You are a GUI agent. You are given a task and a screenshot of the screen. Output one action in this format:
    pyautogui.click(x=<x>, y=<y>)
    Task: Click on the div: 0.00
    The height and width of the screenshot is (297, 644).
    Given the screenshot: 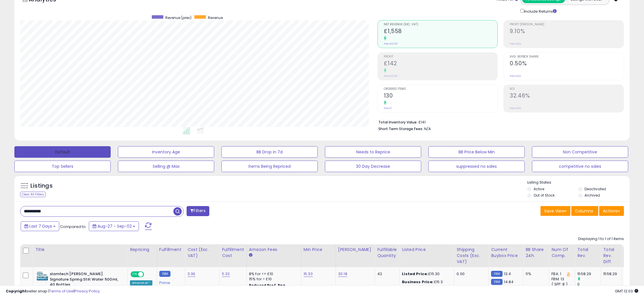 What is the action you would take?
    pyautogui.click(x=470, y=273)
    